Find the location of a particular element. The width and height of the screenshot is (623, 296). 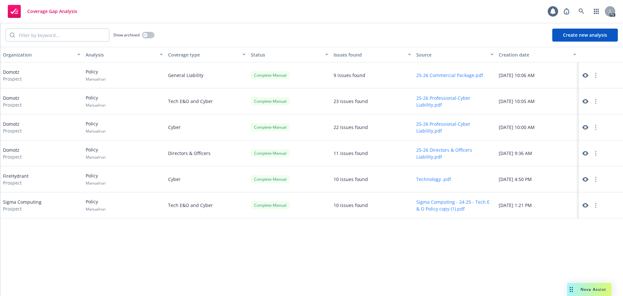

a: Switch app is located at coordinates (596, 11).